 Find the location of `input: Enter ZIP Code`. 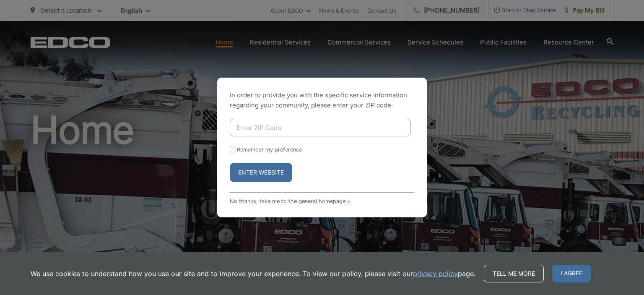

input: Enter ZIP Code is located at coordinates (320, 127).